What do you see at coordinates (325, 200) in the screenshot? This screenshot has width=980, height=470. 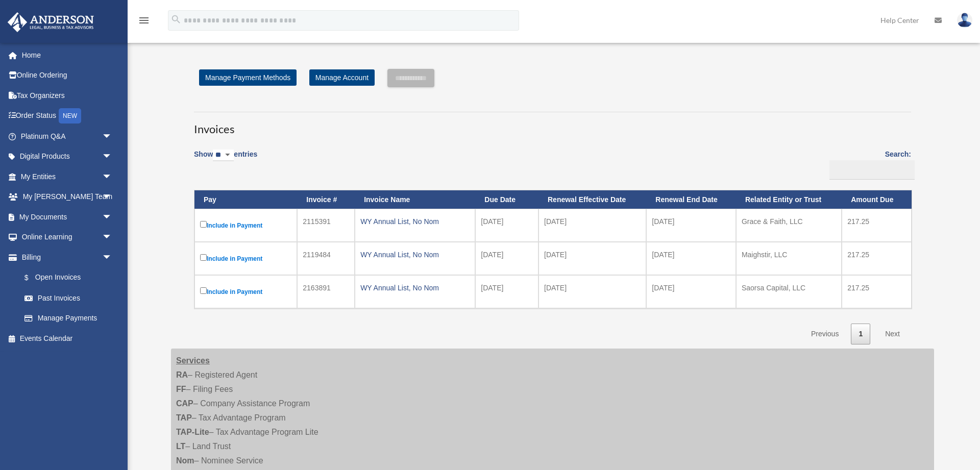 I see `th: Invoice #: activate to sort column ascending` at bounding box center [325, 200].